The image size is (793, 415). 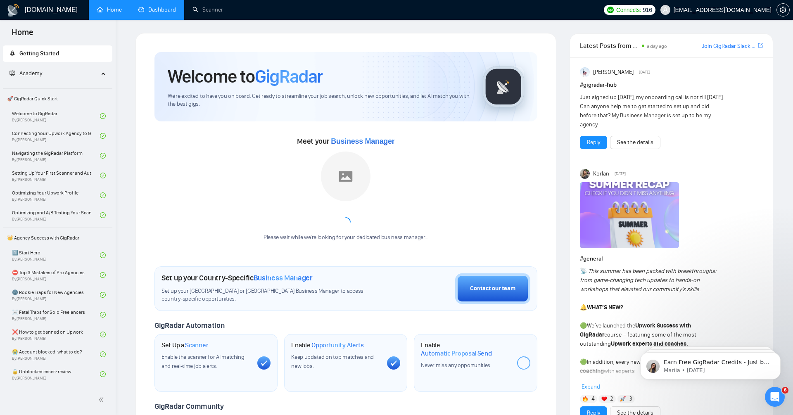 What do you see at coordinates (593, 399) in the screenshot?
I see `span: 4` at bounding box center [593, 399].